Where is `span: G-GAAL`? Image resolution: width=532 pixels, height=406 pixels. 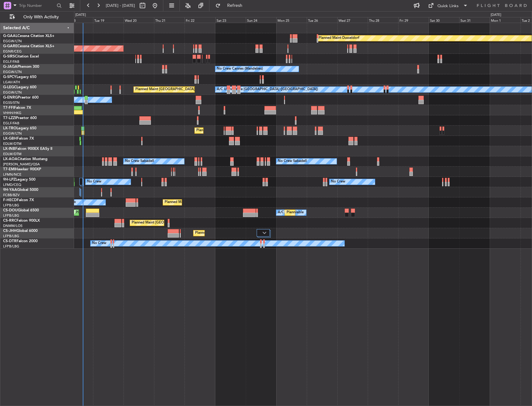 span: G-GAAL is located at coordinates (10, 36).